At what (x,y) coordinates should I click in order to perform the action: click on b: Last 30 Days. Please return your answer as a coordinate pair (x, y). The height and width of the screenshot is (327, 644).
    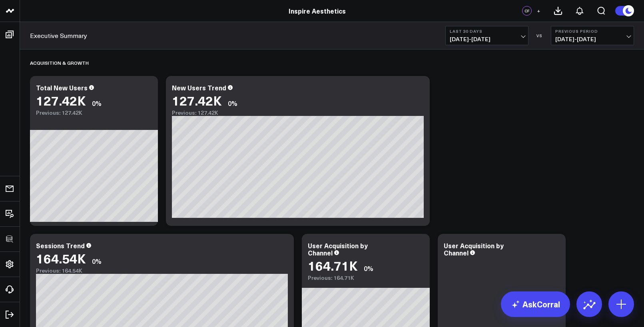
    Looking at the image, I should click on (487, 31).